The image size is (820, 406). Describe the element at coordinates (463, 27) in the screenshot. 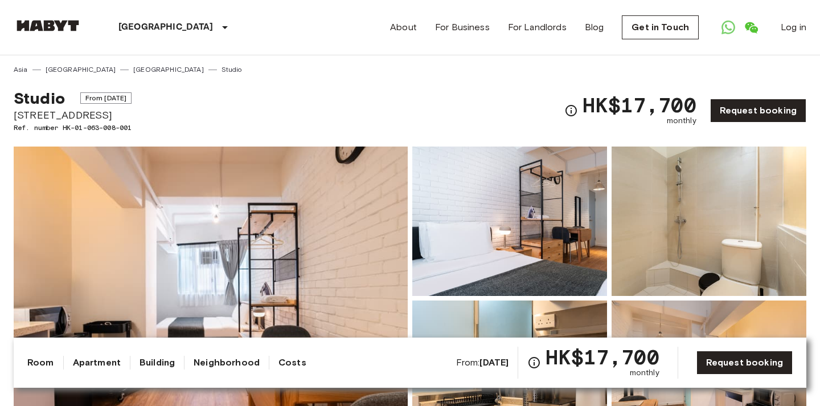

I see `a: For Business` at that location.